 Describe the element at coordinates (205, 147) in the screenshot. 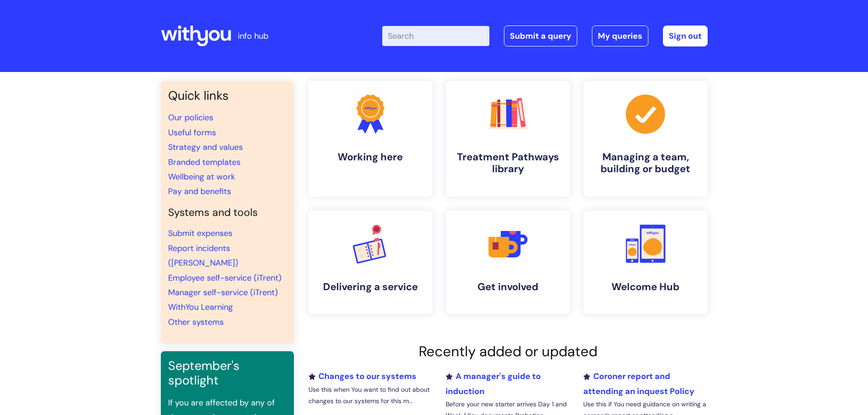

I see `a: Strategy and values` at that location.